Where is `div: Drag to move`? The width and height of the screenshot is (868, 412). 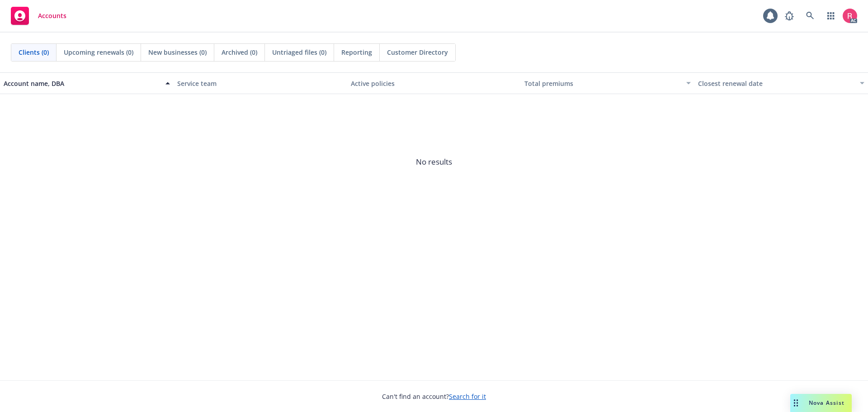
div: Drag to move is located at coordinates (796, 403).